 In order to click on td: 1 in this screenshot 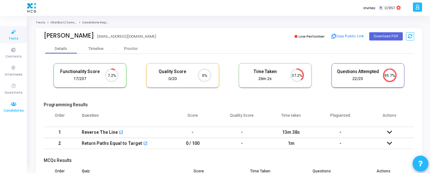, I will do `click(60, 132)`.